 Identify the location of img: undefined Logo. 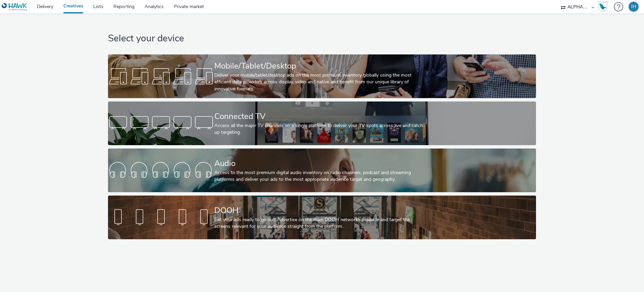
(14, 7).